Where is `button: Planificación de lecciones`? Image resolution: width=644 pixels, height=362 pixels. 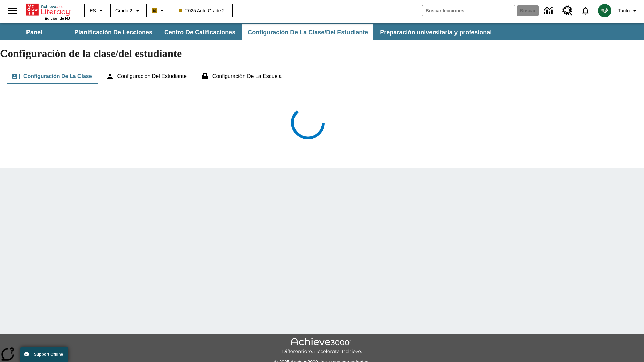 button: Planificación de lecciones is located at coordinates (113, 32).